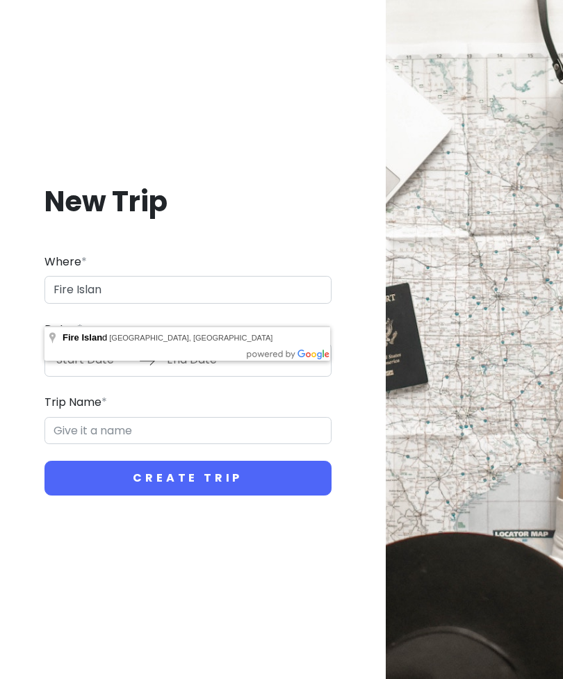 This screenshot has height=679, width=563. I want to click on label: Where, so click(65, 262).